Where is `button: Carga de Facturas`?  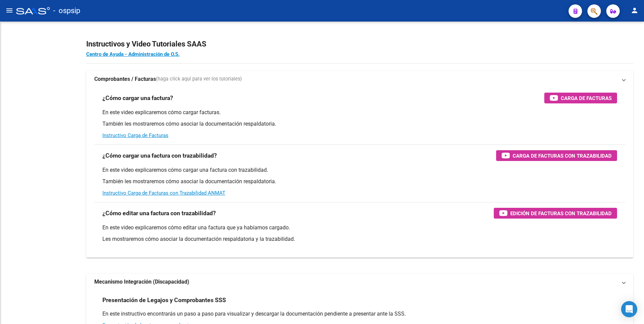
button: Carga de Facturas is located at coordinates (581, 98).